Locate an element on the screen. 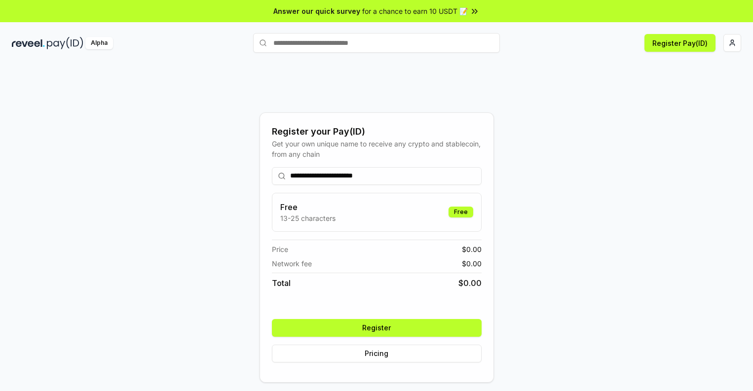 This screenshot has height=391, width=753. p: 13-25 characters is located at coordinates (308, 218).